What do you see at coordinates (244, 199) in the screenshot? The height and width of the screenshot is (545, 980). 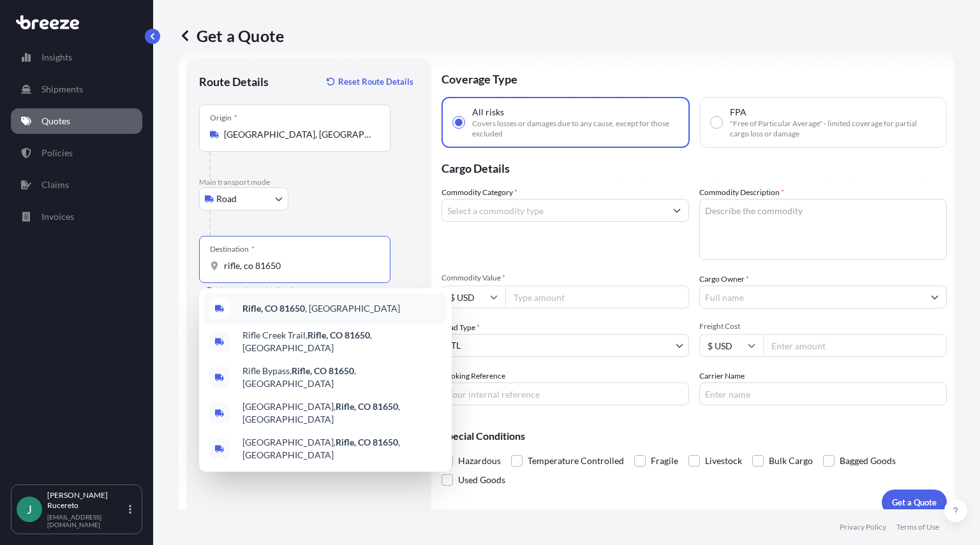 I see `button: Select transport` at bounding box center [244, 199].